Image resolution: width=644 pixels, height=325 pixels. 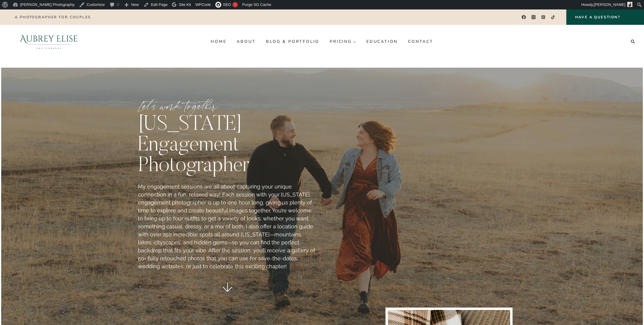 I want to click on span: SEO, so click(x=227, y=4).